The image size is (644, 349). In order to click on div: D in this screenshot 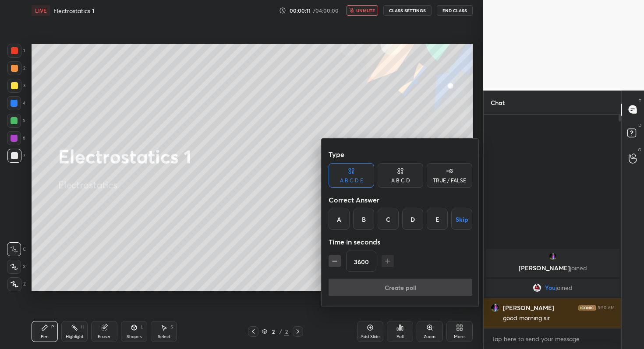, I will do `click(413, 219)`.